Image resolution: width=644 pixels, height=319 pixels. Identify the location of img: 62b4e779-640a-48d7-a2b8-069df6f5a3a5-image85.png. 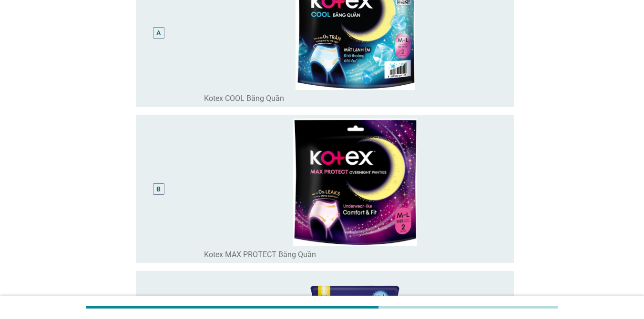
(355, 182).